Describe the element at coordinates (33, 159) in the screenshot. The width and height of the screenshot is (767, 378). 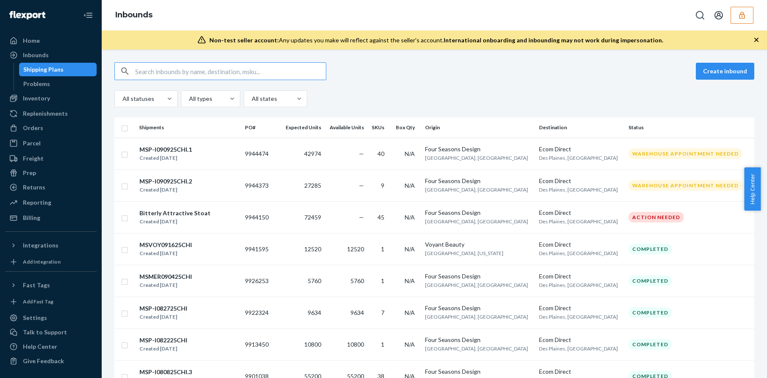
I see `div: Freight` at that location.